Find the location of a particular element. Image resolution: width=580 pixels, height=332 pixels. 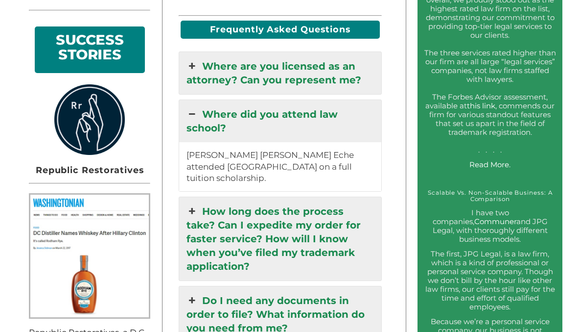

div: Where did you attend law school? is located at coordinates (280, 167).